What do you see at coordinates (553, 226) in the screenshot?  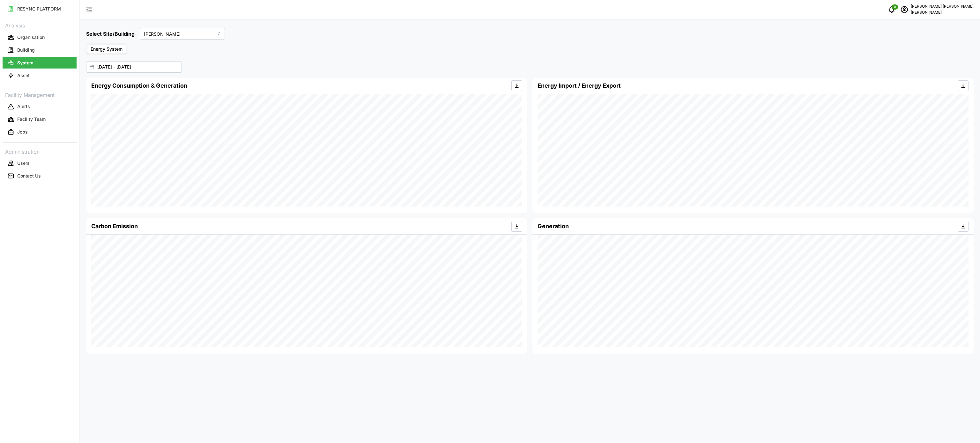 I see `h4: Generation` at bounding box center [553, 226].